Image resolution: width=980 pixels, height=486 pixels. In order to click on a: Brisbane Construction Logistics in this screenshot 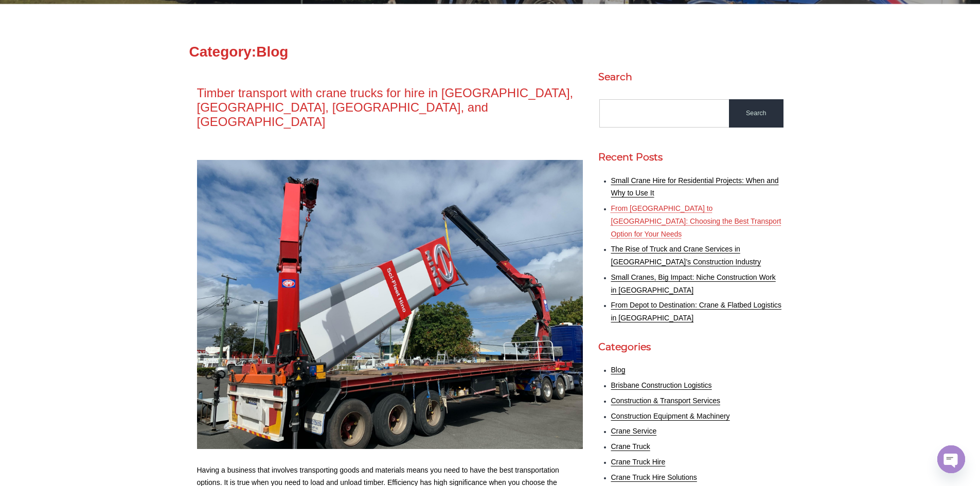, I will do `click(662, 385)`.